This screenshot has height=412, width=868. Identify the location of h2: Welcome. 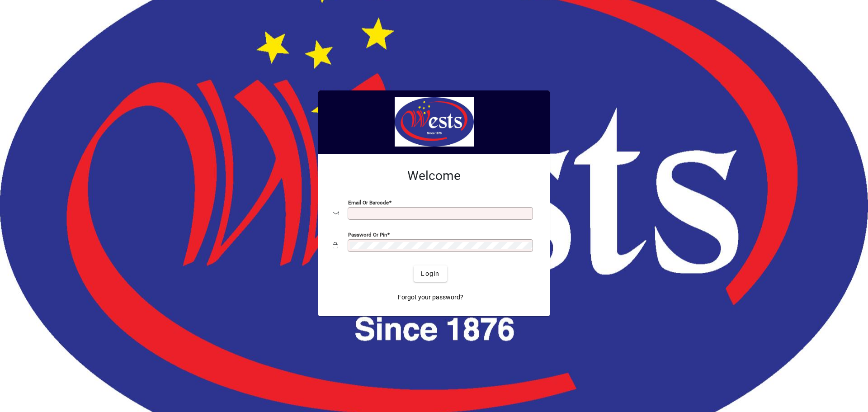
(434, 176).